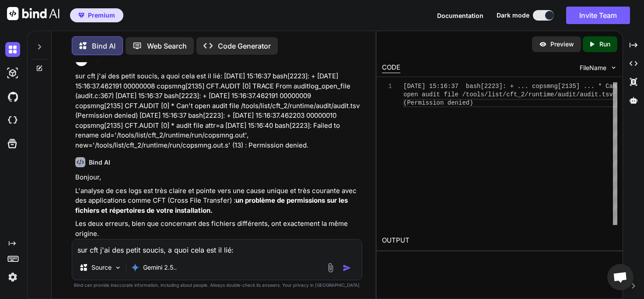 This screenshot has height=299, width=644. What do you see at coordinates (331, 268) in the screenshot?
I see `img: attachment` at bounding box center [331, 268].